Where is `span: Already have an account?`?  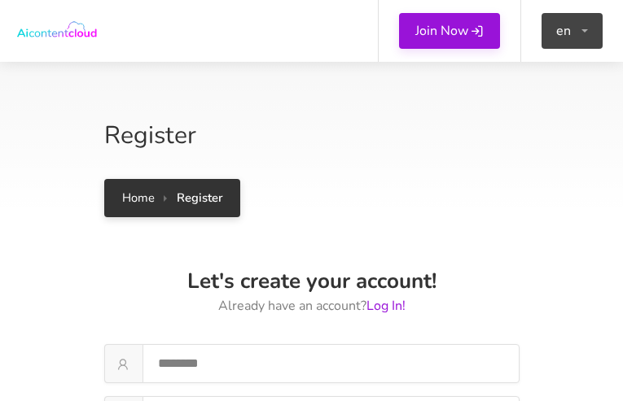
span: Already have an account? is located at coordinates (312, 306).